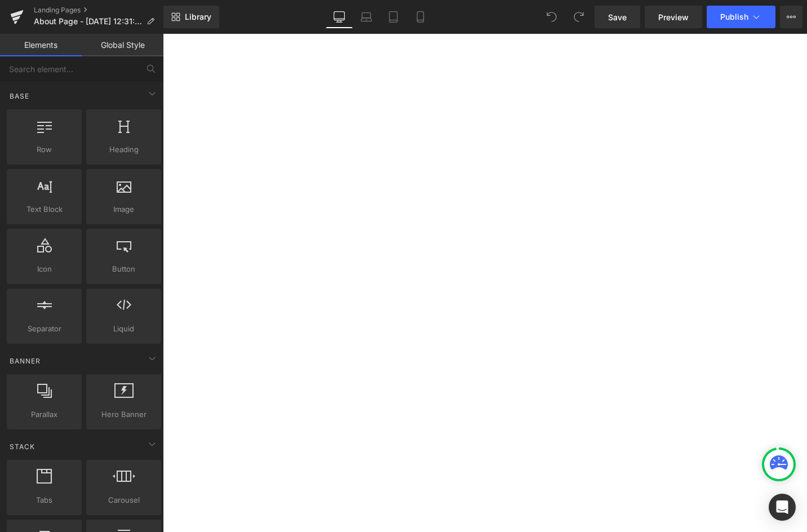  Describe the element at coordinates (124, 269) in the screenshot. I see `span: Button` at that location.